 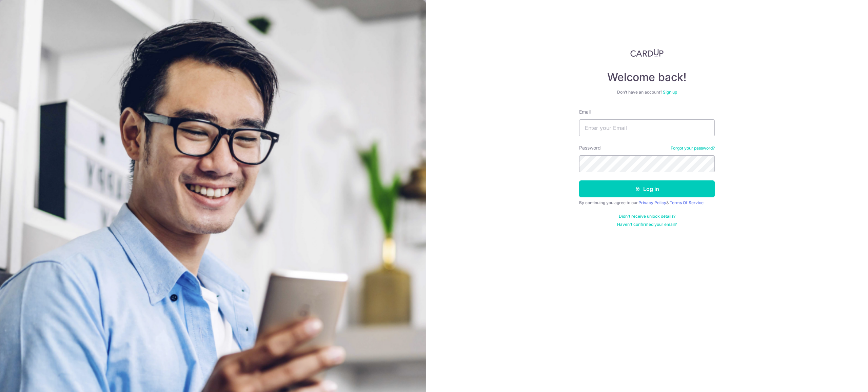 I want to click on div: Don’t have an account?, so click(x=647, y=92).